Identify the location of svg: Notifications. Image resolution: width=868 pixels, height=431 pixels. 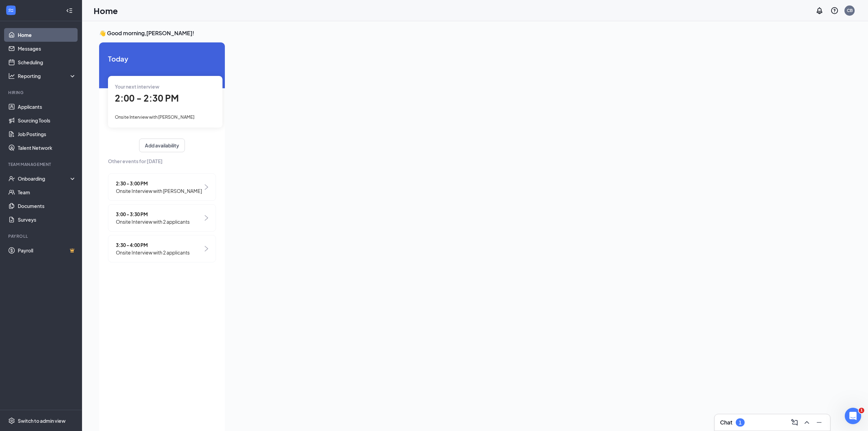
(820, 11).